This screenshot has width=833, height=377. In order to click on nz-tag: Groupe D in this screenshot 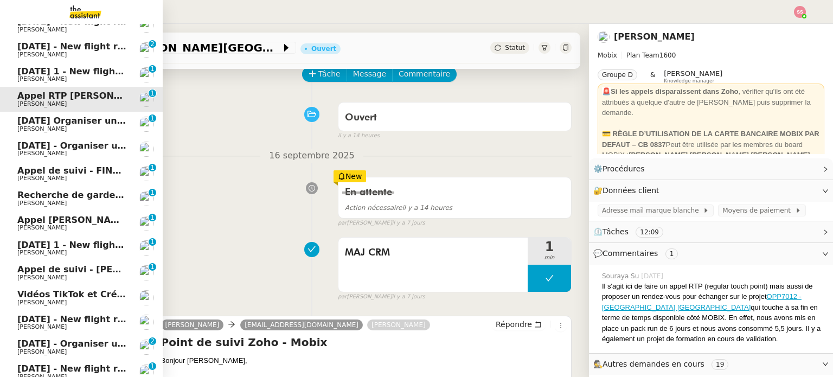, I will do `click(617, 75)`.